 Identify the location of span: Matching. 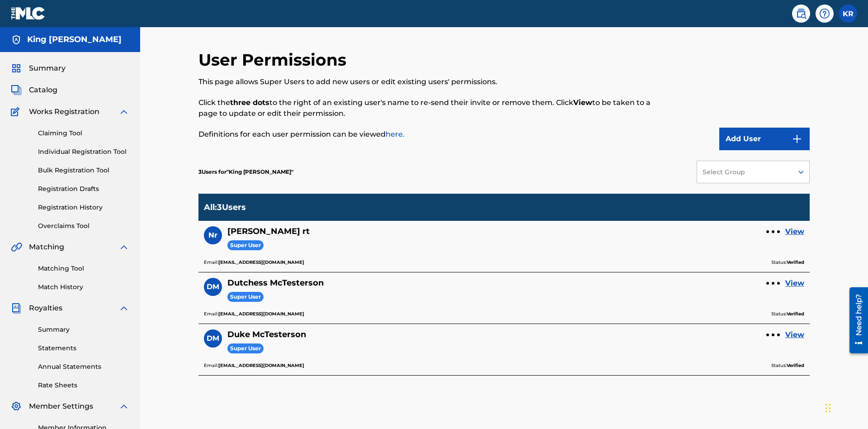
(47, 247).